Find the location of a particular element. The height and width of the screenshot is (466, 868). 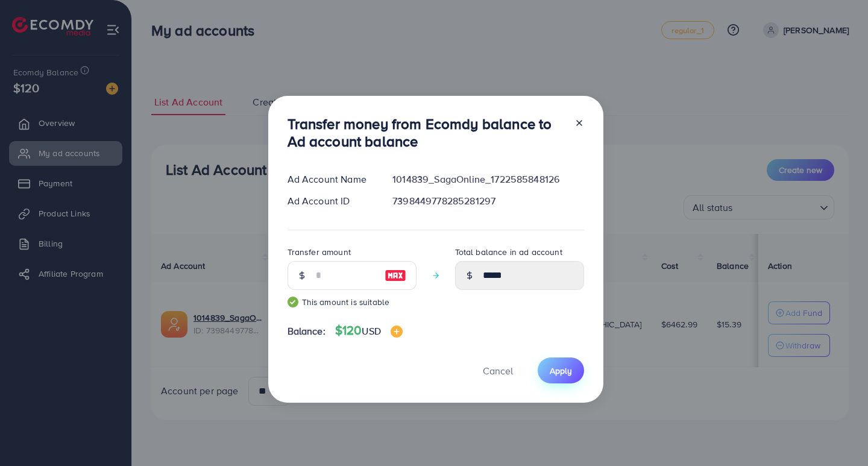

div: Ad Account ID is located at coordinates (330, 201).